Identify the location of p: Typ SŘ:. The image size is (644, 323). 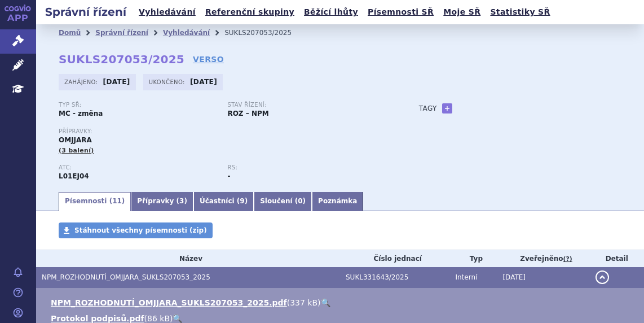
(137, 105).